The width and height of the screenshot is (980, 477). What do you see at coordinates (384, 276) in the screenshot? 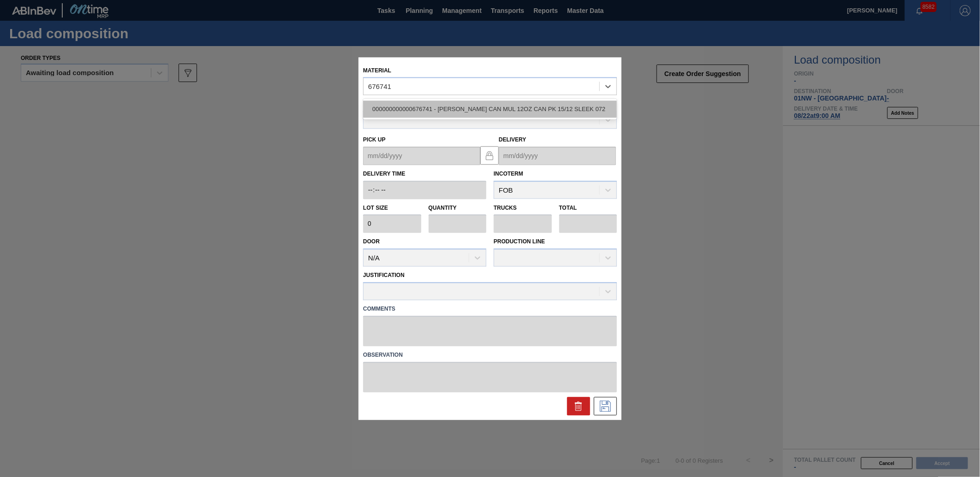
I see `label: Justification` at bounding box center [384, 276].